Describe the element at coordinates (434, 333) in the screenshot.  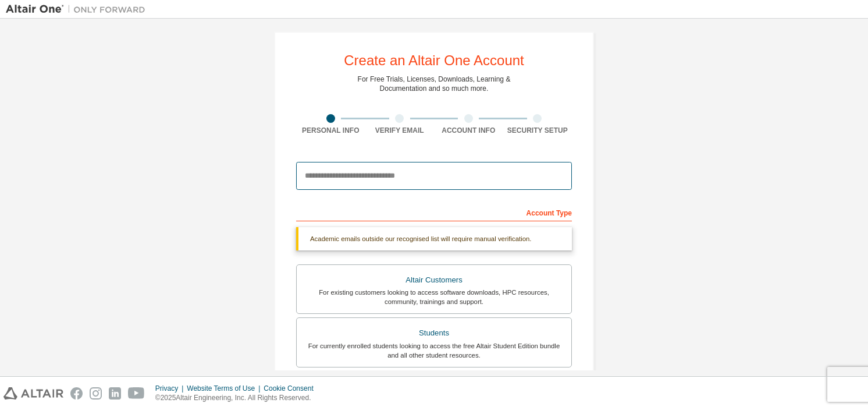
I see `div: Students` at that location.